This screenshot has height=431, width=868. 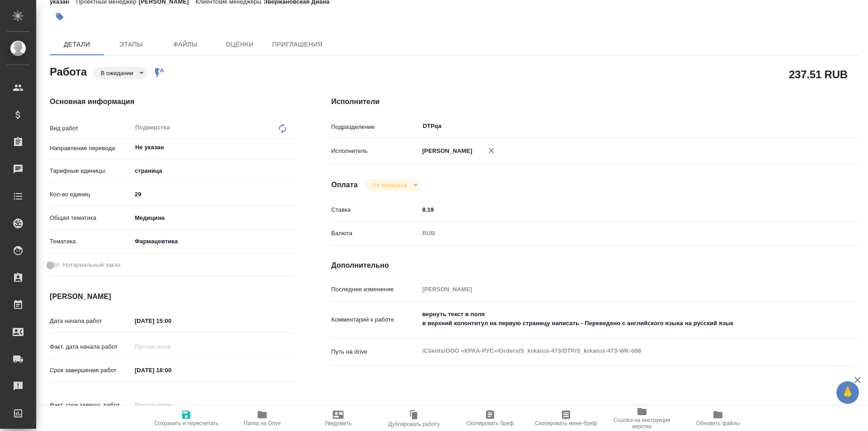 What do you see at coordinates (90, 149) in the screenshot?
I see `p: Направление перевода` at bounding box center [90, 149].